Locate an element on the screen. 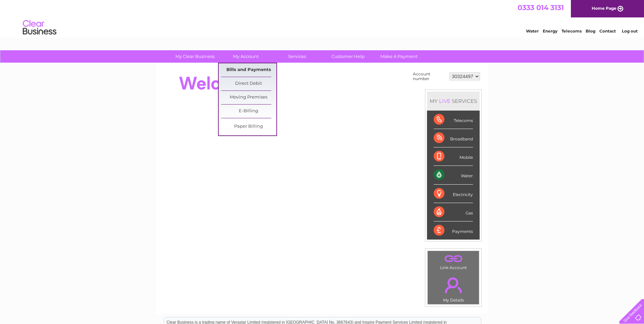 The width and height of the screenshot is (644, 324). a: Paper Billing is located at coordinates (248, 126).